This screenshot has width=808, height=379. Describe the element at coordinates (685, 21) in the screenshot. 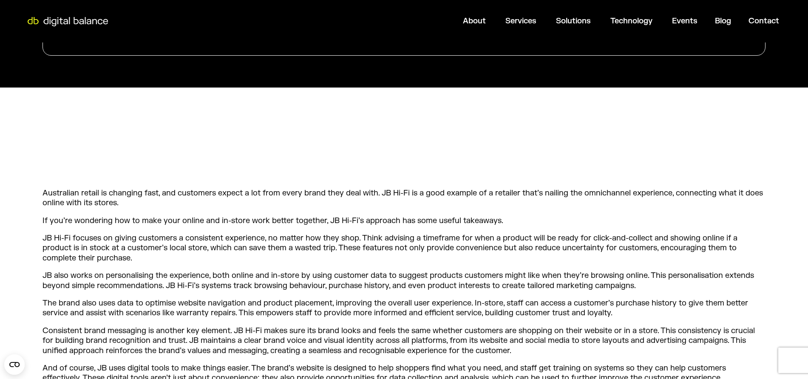

I see `a: Events` at that location.